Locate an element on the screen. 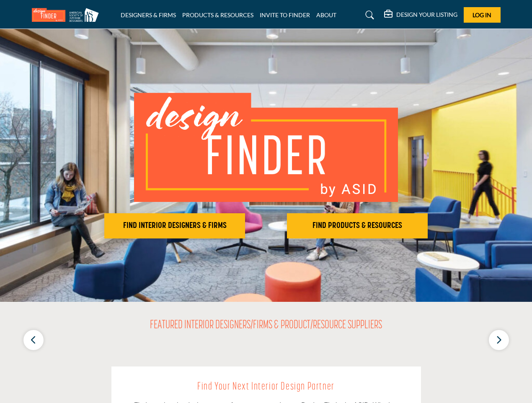 The image size is (532, 403). button: FIND INTERIOR DESIGNERS & FIRMS is located at coordinates (175, 225).